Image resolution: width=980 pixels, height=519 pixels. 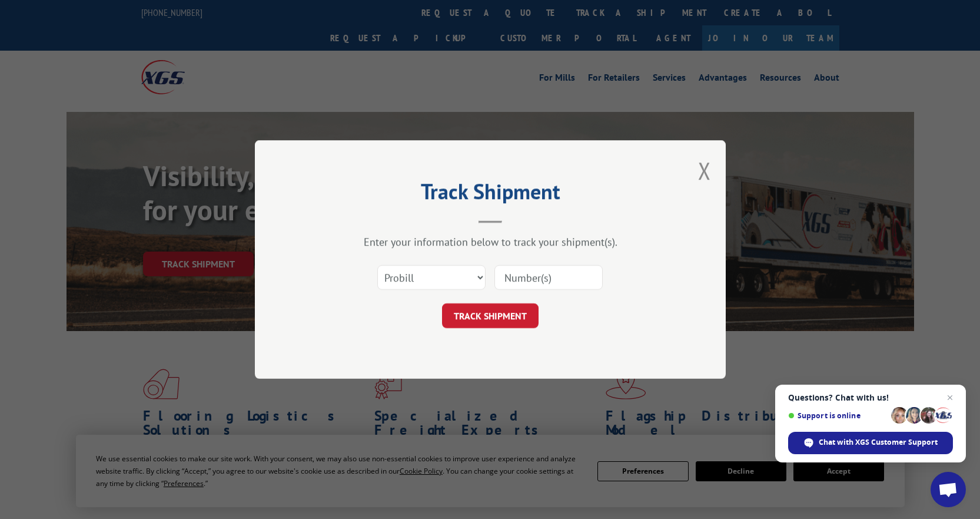 What do you see at coordinates (870, 397) in the screenshot?
I see `span: Questions? Chat with us!` at bounding box center [870, 397].